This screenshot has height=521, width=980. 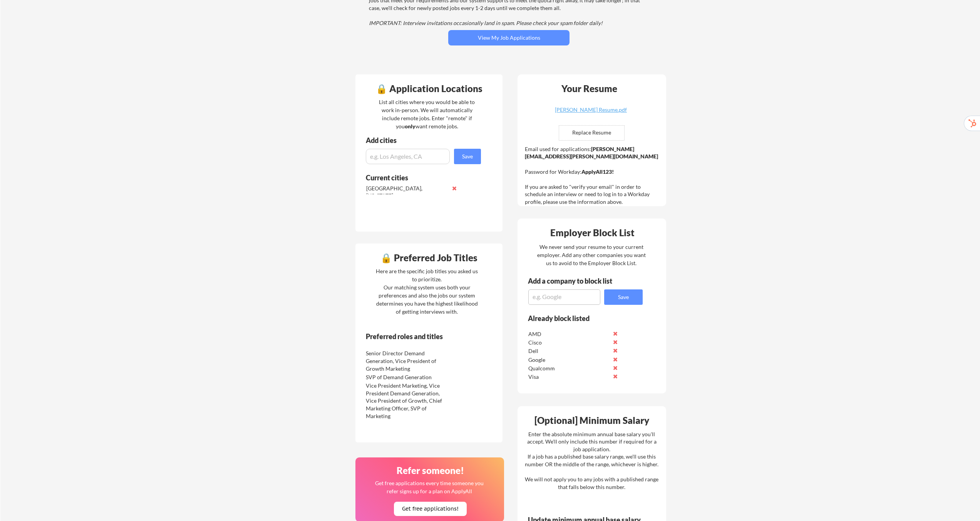 I want to click on div: Qualcomm, so click(x=569, y=368).